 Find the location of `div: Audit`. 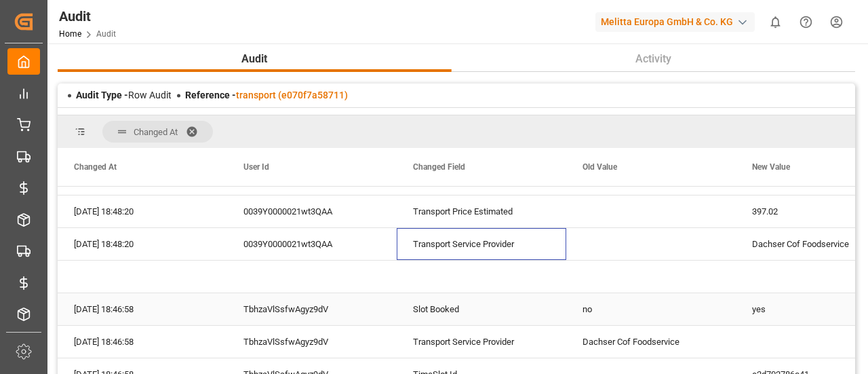

div: Audit is located at coordinates (87, 16).